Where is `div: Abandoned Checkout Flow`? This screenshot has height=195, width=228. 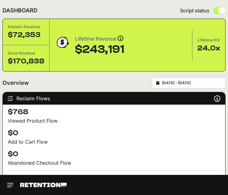
div: Abandoned Checkout Flow is located at coordinates (114, 163).